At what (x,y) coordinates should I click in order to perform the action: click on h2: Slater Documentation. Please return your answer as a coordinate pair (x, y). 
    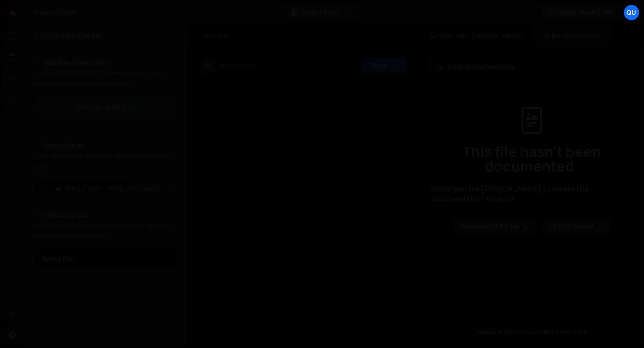
    Looking at the image, I should click on (477, 66).